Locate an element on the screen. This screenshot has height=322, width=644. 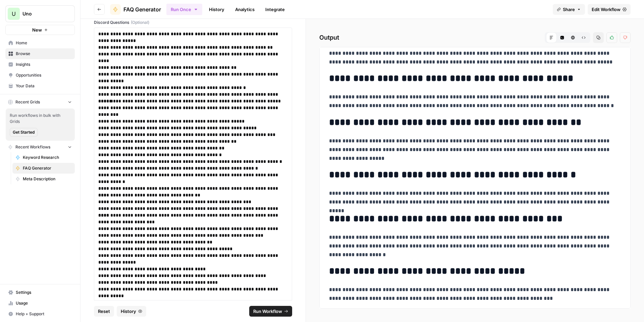
a: Analytics is located at coordinates (245, 9).